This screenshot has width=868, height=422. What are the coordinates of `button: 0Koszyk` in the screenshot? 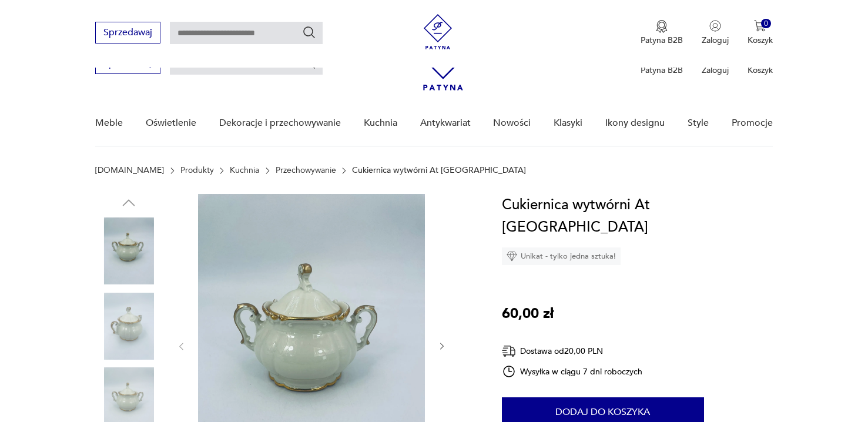 It's located at (760, 33).